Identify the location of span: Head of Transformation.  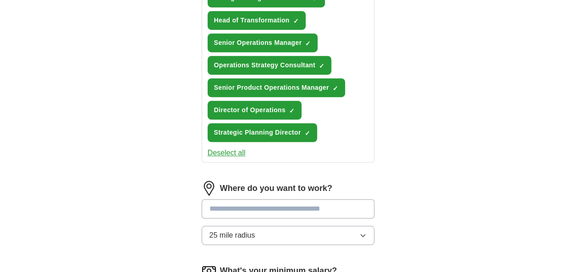
(252, 20).